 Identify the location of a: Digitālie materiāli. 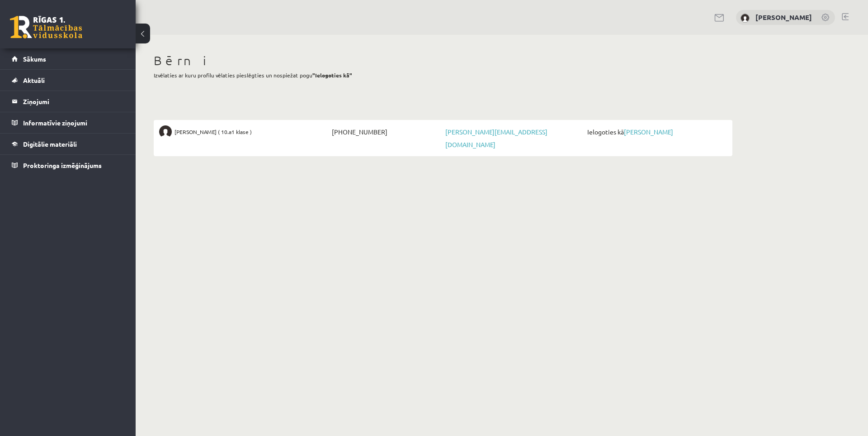
(68, 144).